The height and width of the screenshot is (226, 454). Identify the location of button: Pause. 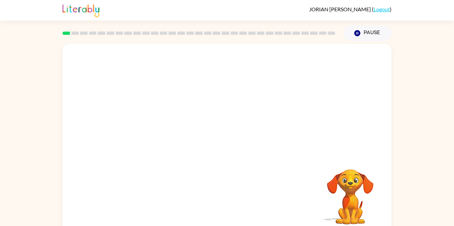
(367, 33).